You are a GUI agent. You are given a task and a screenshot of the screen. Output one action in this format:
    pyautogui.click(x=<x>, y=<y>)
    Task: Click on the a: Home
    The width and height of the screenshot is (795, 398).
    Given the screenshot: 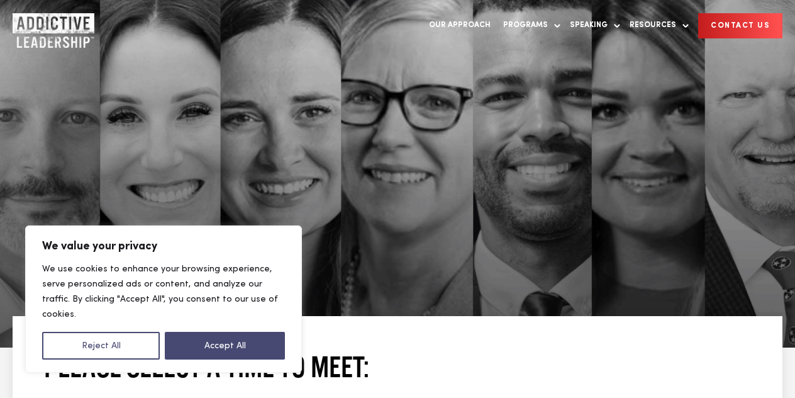 What is the action you would take?
    pyautogui.click(x=50, y=26)
    